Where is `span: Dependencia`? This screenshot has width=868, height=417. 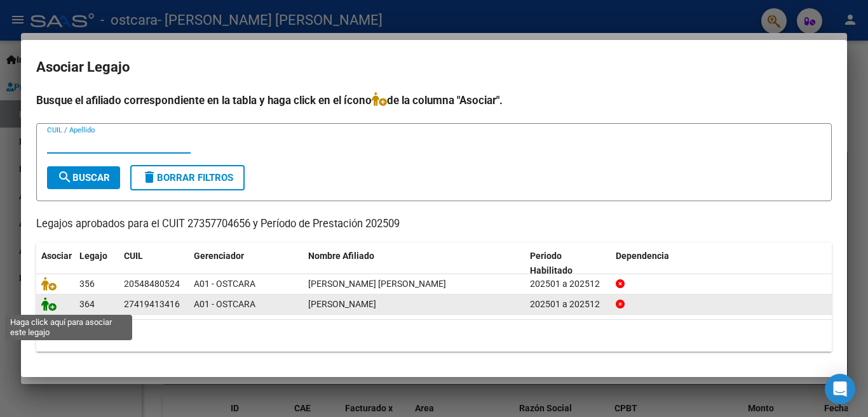
span: Dependencia is located at coordinates (643, 256).